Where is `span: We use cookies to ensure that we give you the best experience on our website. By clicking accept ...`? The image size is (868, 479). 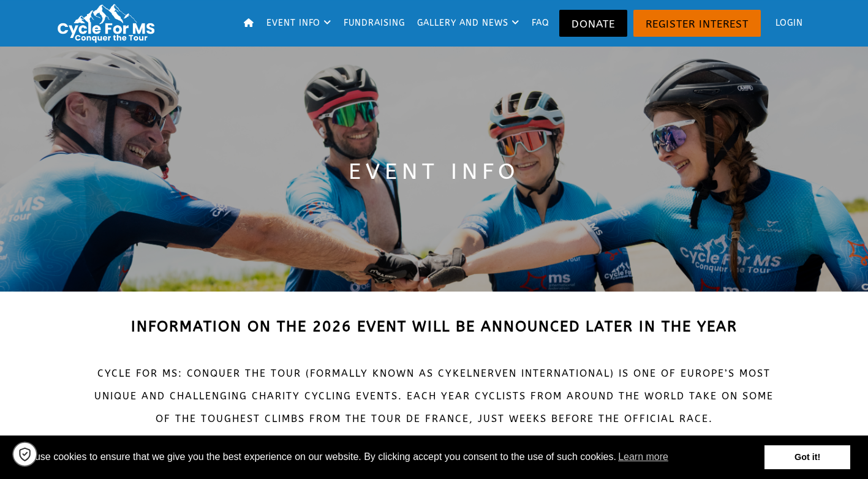
span: We use cookies to ensure that we give you the best experience on our website. By clicking accept ... is located at coordinates (391, 457).